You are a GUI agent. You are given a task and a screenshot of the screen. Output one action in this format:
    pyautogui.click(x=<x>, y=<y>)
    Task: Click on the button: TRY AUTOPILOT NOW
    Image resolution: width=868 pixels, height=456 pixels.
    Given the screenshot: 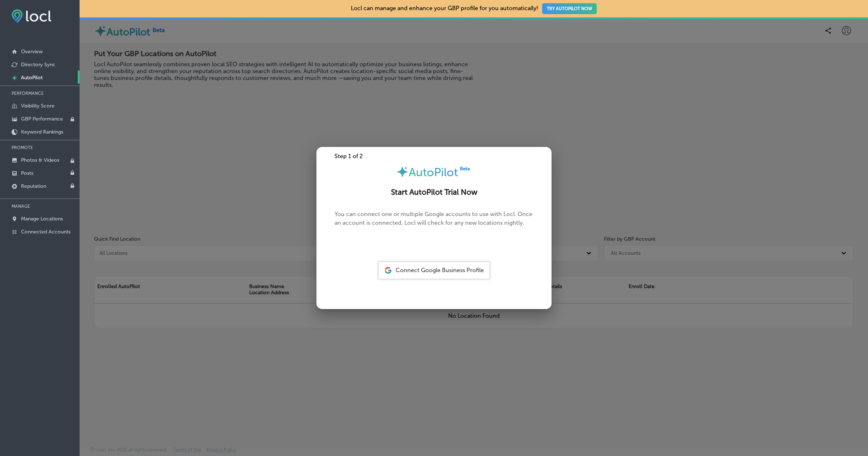 What is the action you would take?
    pyautogui.click(x=570, y=9)
    